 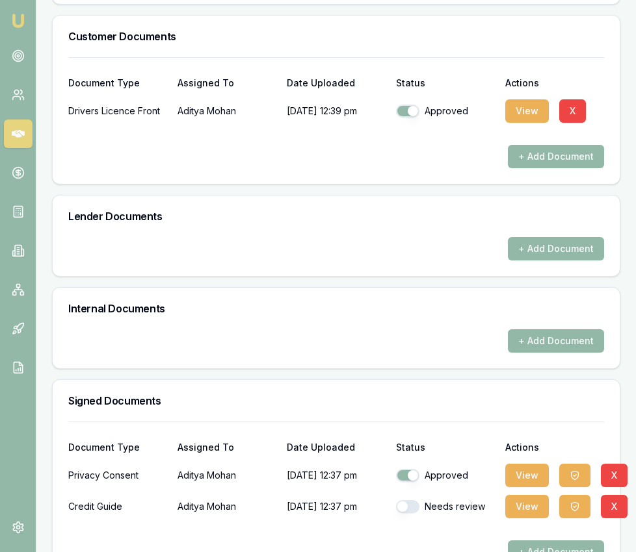 I want to click on h3: Signed Documents, so click(x=336, y=401).